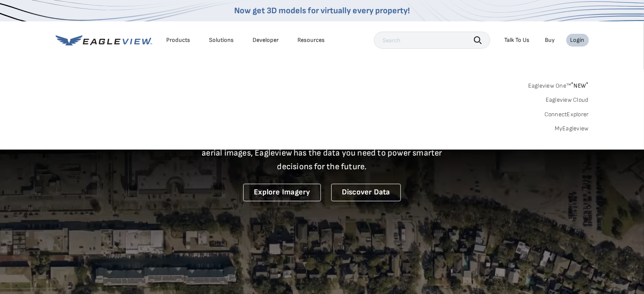  What do you see at coordinates (432, 40) in the screenshot?
I see `input: Search` at bounding box center [432, 40].